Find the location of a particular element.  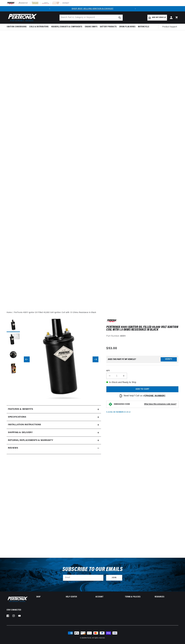

span: Headers, Exhausts & Components is located at coordinates (66, 27).